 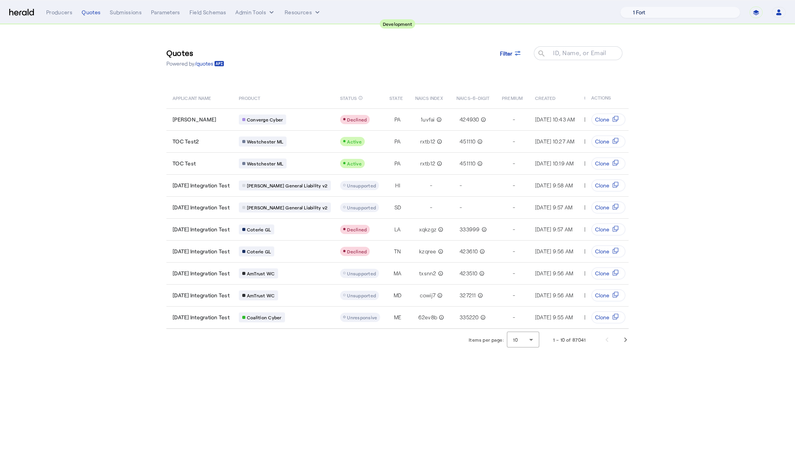 I want to click on p: Powered by, so click(x=195, y=64).